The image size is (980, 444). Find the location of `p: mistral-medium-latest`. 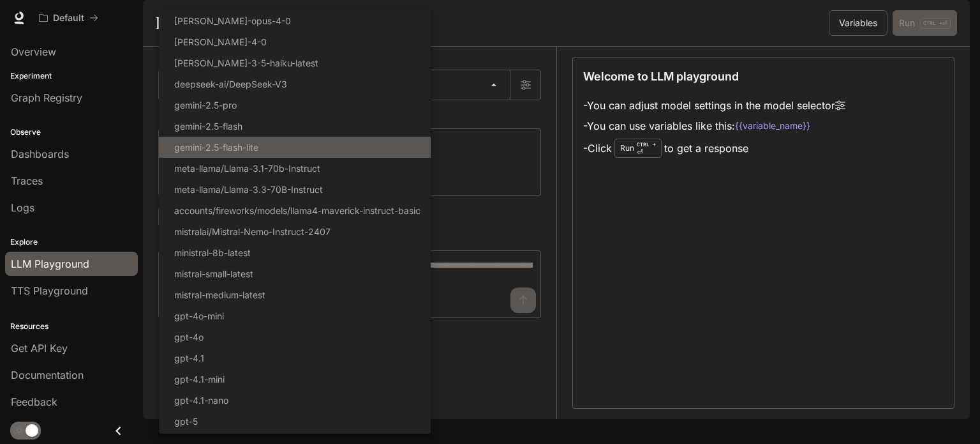

p: mistral-medium-latest is located at coordinates (219, 295).